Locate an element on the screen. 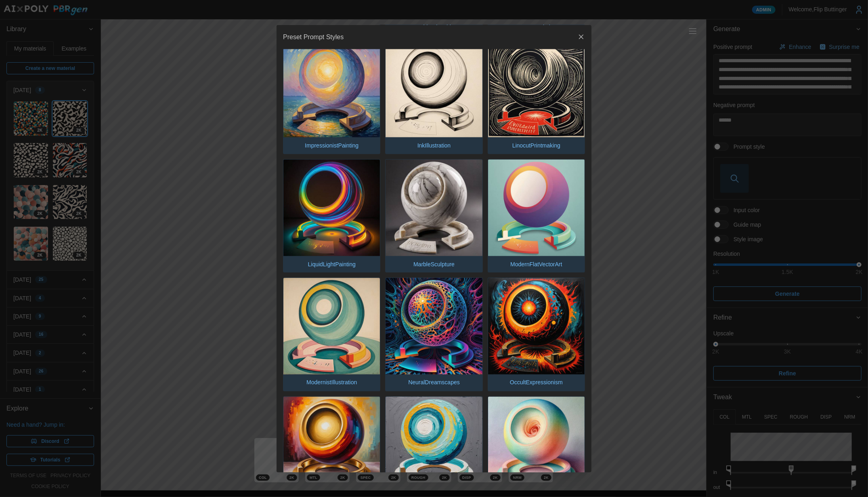 The height and width of the screenshot is (497, 868). p: InkIllustration is located at coordinates (434, 146).